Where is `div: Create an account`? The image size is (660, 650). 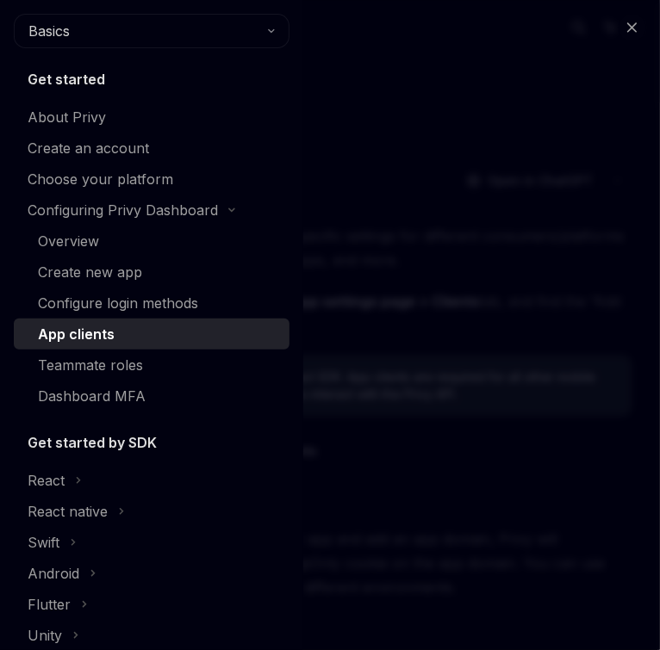
div: Create an account is located at coordinates (88, 148).